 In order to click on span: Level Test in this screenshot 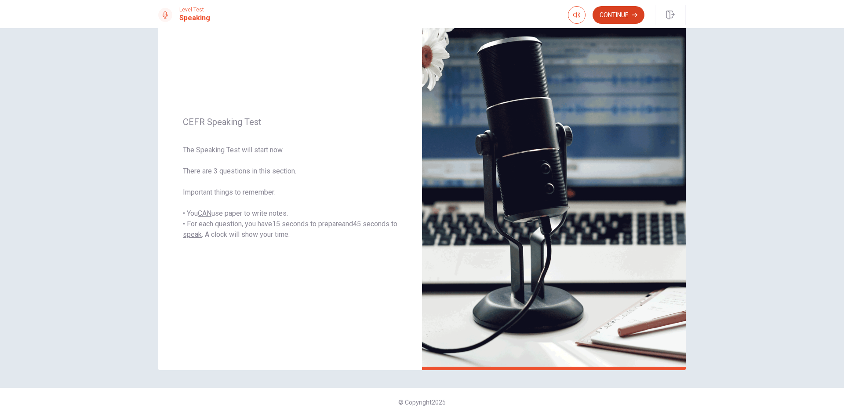, I will do `click(195, 10)`.